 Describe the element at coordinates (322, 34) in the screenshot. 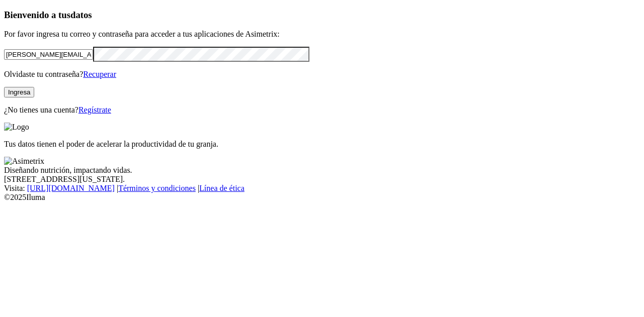

I see `p: Por favor ingresa tu correo y contraseña para acceder a tus aplicaciones de Asimetrix:` at that location.